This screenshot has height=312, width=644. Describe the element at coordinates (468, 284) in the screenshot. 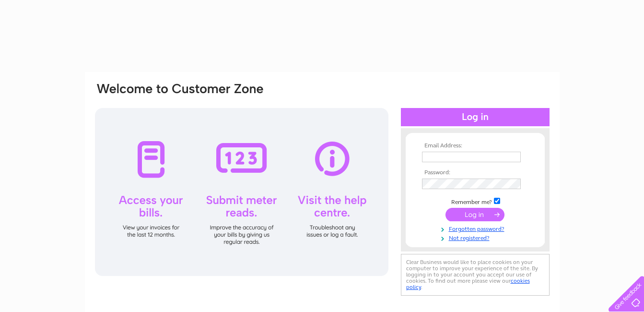

I see `a: cookies policy` at that location.